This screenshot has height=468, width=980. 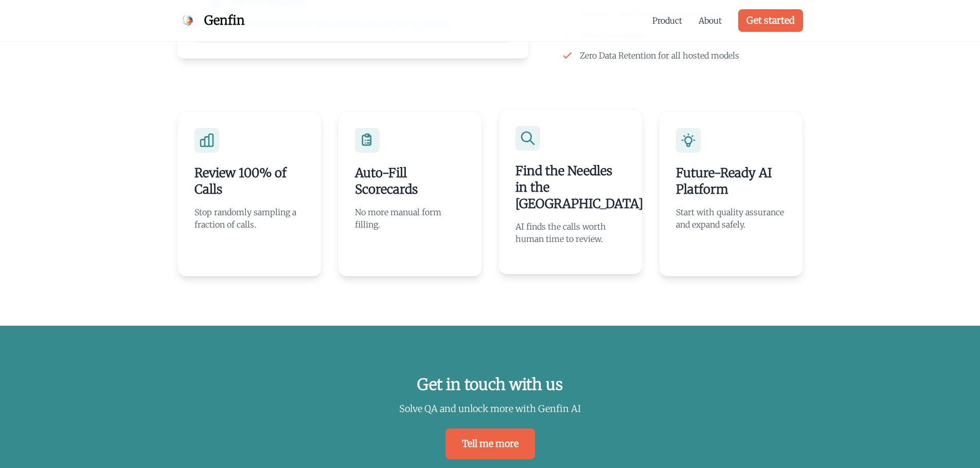 What do you see at coordinates (250, 219) in the screenshot?
I see `p: Stop randomly sampling a fraction of calls.` at bounding box center [250, 219].